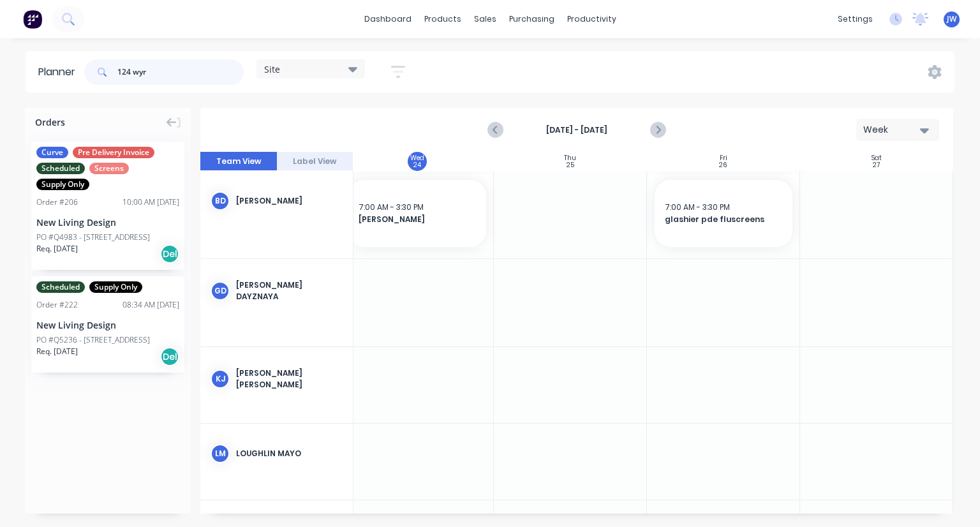 This screenshot has width=980, height=527. Describe the element at coordinates (893, 130) in the screenshot. I see `div: Week` at that location.